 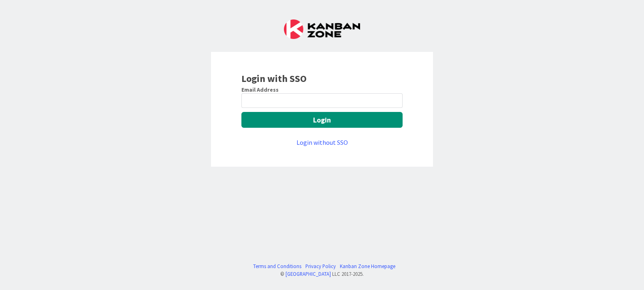 What do you see at coordinates (277, 266) in the screenshot?
I see `a: Terms and Conditions` at bounding box center [277, 266].